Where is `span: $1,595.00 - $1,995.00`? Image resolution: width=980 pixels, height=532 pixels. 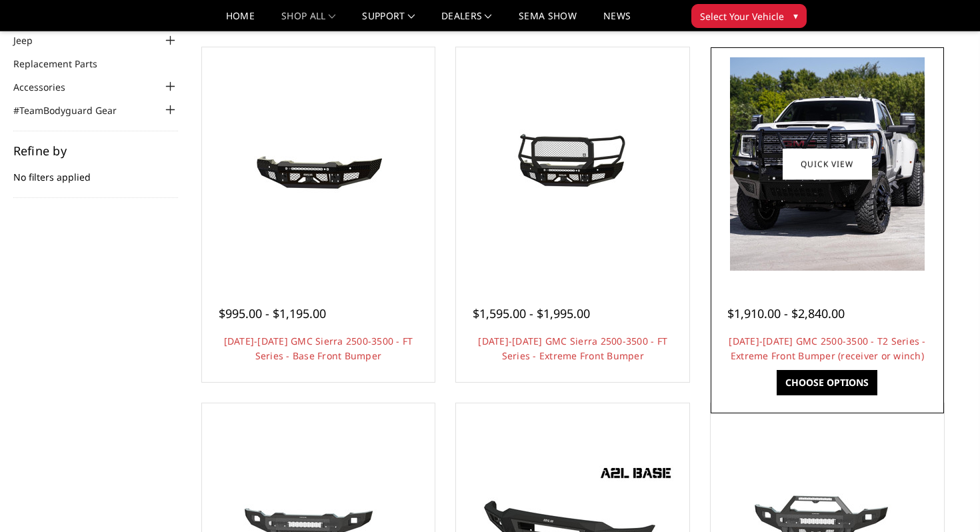
span: $1,595.00 - $1,995.00 is located at coordinates (532, 314).